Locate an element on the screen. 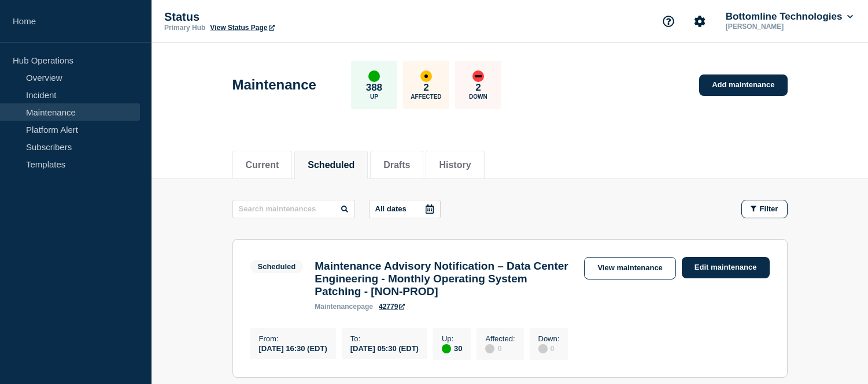 The height and width of the screenshot is (384, 868). p: To : is located at coordinates (384, 338).